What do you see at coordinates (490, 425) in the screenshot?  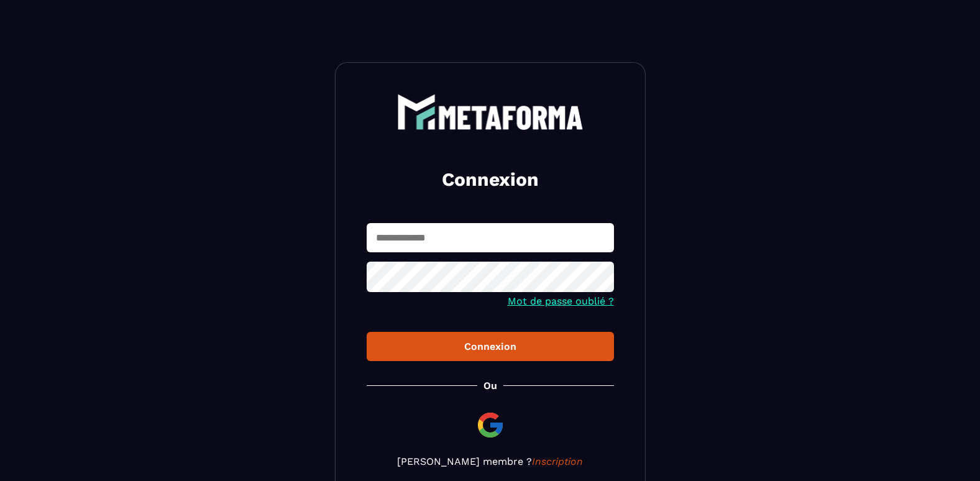 I see `img: google` at bounding box center [490, 425].